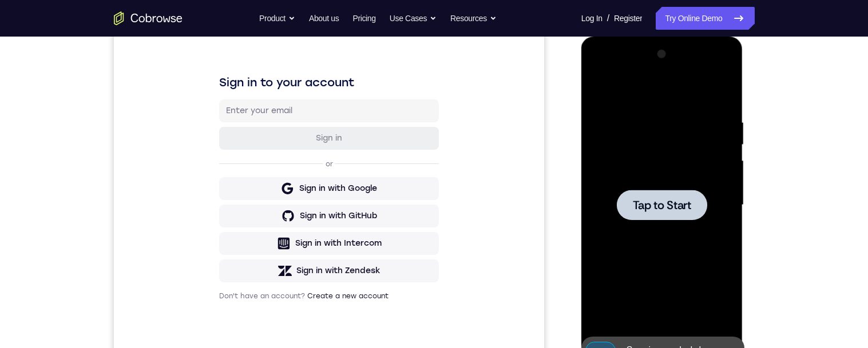 The width and height of the screenshot is (868, 348). Describe the element at coordinates (591, 18) in the screenshot. I see `a: Log In` at that location.